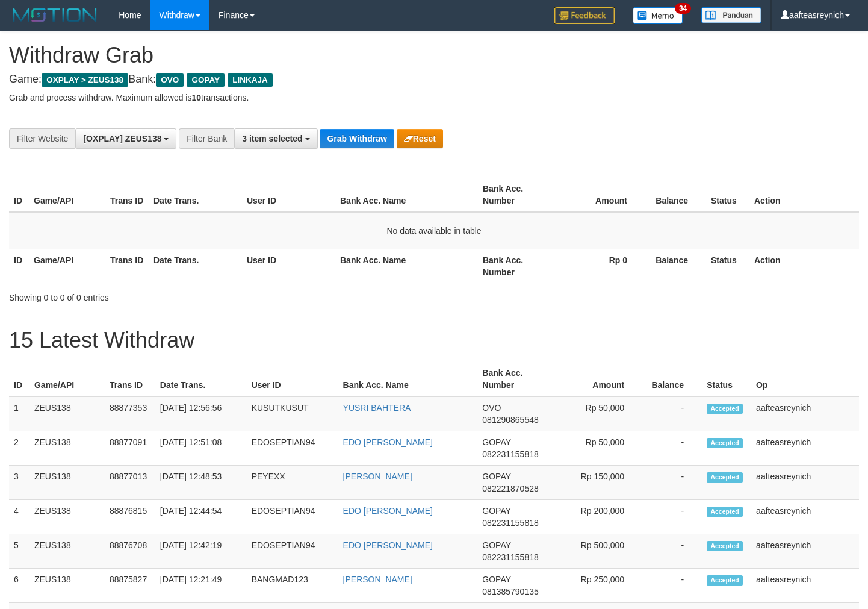  What do you see at coordinates (273, 138) in the screenshot?
I see `span: 3 item selected` at bounding box center [273, 138].